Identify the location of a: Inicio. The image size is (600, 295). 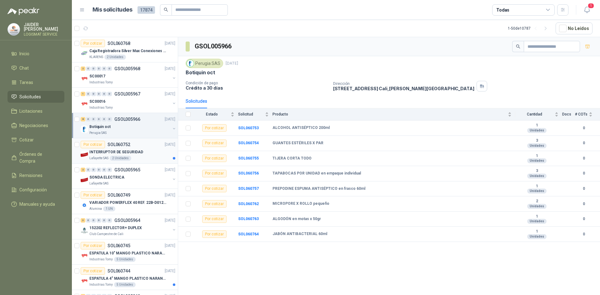
(36, 54).